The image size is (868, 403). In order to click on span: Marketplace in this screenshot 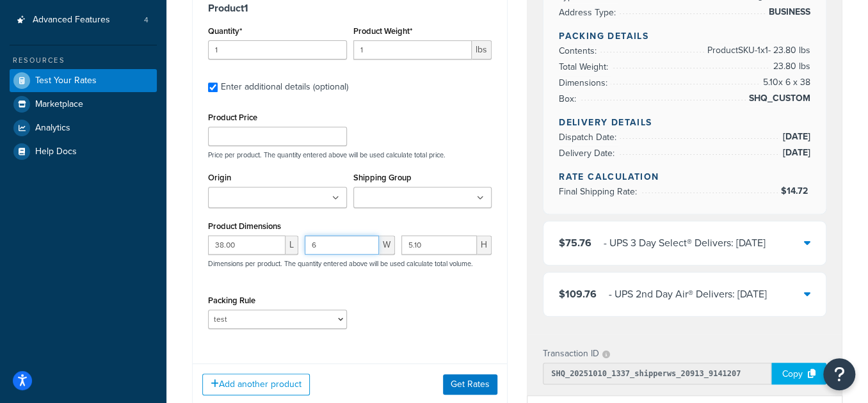, I will do `click(59, 105)`.